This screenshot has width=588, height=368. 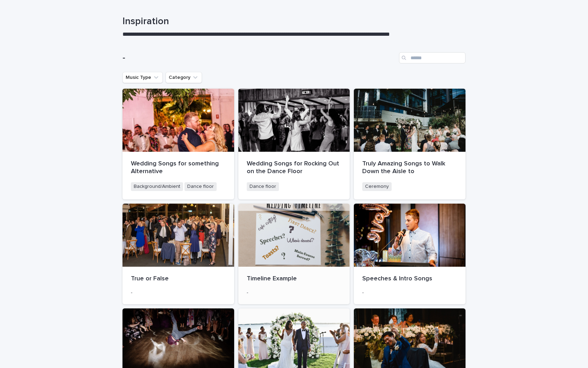 I want to click on a: Speeches & Intro Songs-, so click(x=409, y=253).